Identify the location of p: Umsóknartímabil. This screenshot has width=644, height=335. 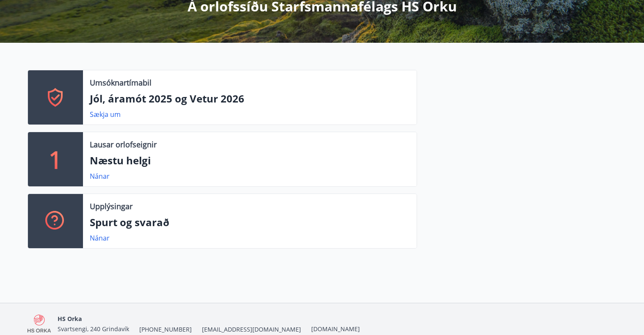
(121, 83).